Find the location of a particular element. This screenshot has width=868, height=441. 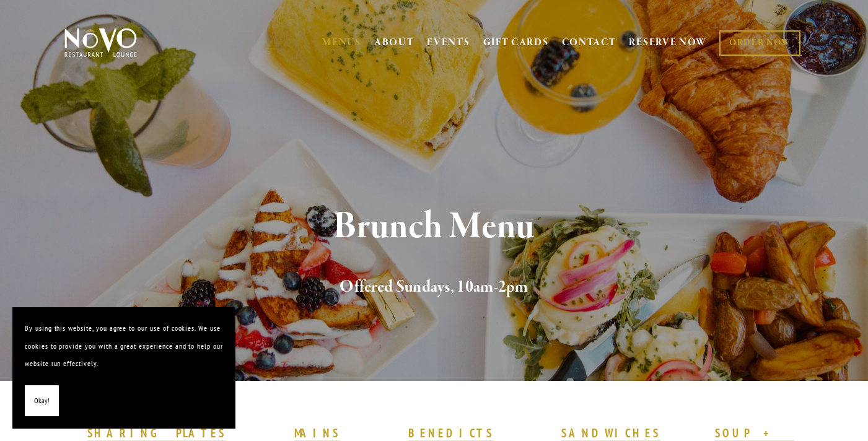

a: ABOUT is located at coordinates (394, 43).